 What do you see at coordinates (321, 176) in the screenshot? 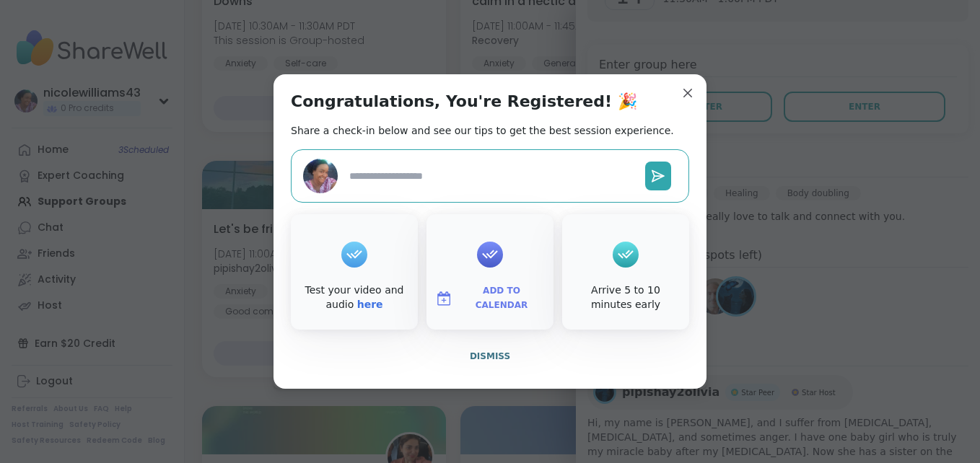
I see `img: nicolewilliams43` at bounding box center [321, 176].